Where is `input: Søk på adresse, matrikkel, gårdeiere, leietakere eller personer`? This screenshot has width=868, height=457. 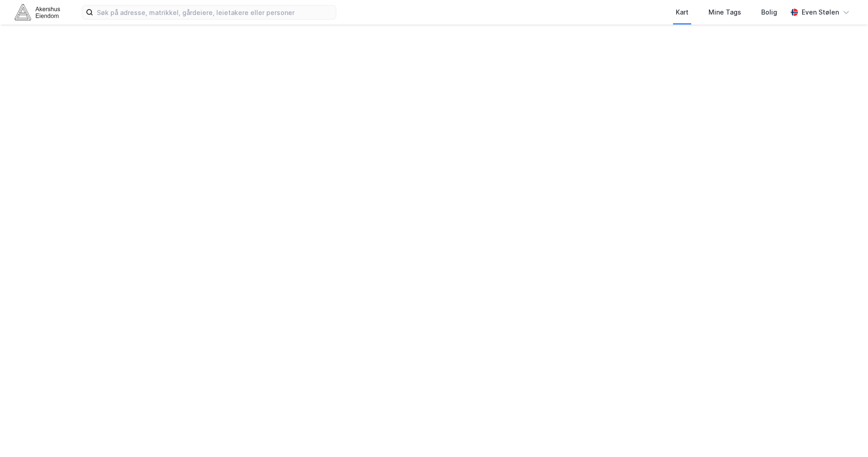
input: Søk på adresse, matrikkel, gårdeiere, leietakere eller personer is located at coordinates (214, 12).